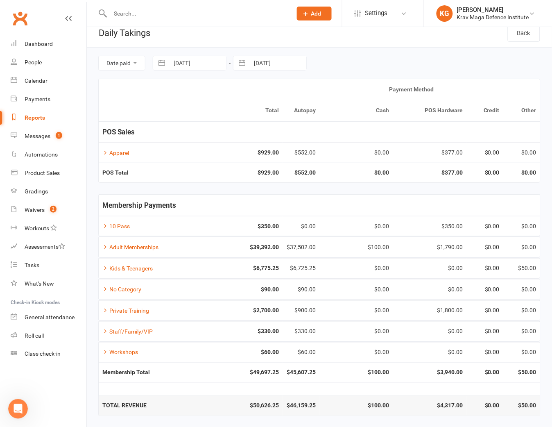  What do you see at coordinates (320, 132) in the screenshot?
I see `h5: POS Sales` at bounding box center [320, 132].